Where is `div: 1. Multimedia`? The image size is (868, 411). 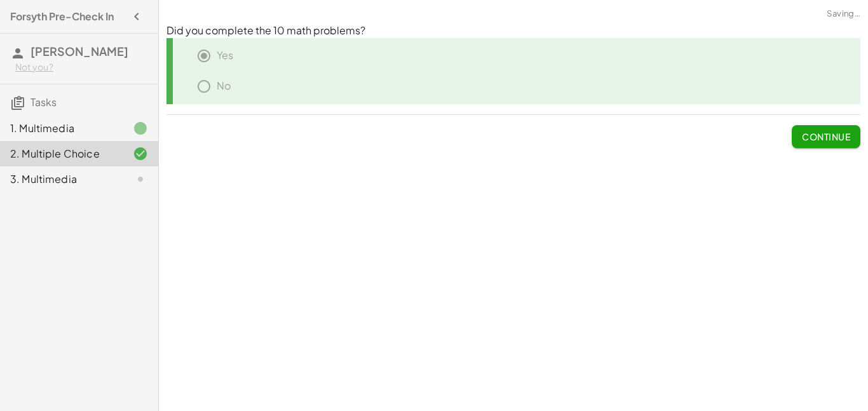 div: 1. Multimedia is located at coordinates (61, 128).